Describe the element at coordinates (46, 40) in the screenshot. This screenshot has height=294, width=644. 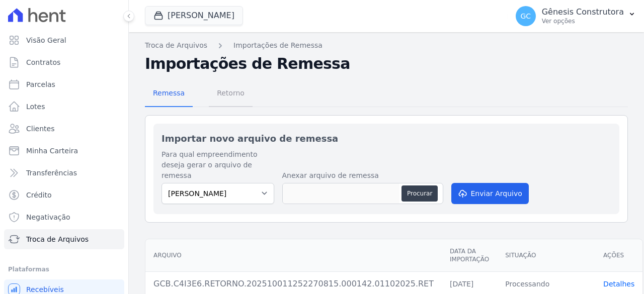
I see `span: Visão Geral` at that location.